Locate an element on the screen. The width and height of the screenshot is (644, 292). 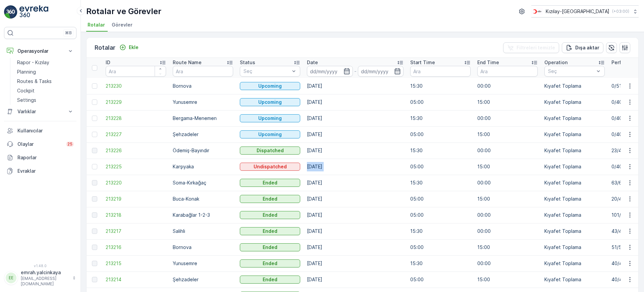
span: 213214 is located at coordinates (136, 279).